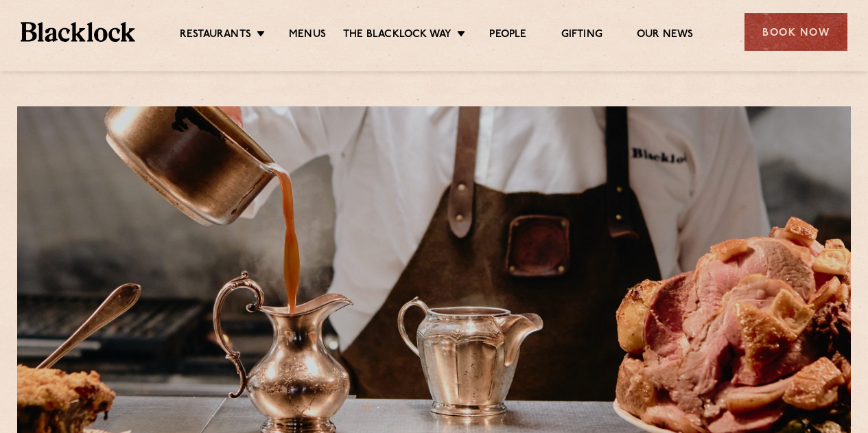  Describe the element at coordinates (665, 35) in the screenshot. I see `a: Our News` at that location.